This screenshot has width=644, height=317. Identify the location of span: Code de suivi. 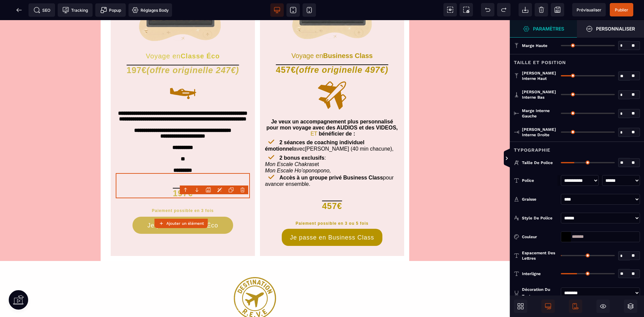
(75, 10).